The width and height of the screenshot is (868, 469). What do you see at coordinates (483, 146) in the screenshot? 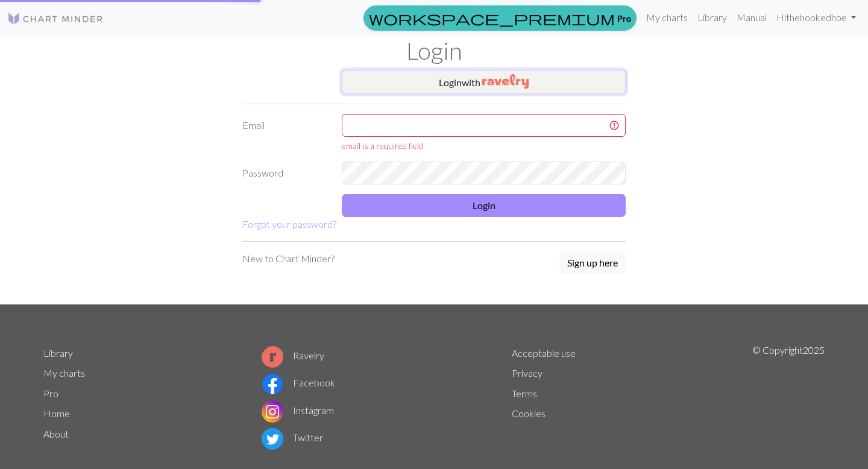
I see `div: email is a required field` at bounding box center [483, 146].